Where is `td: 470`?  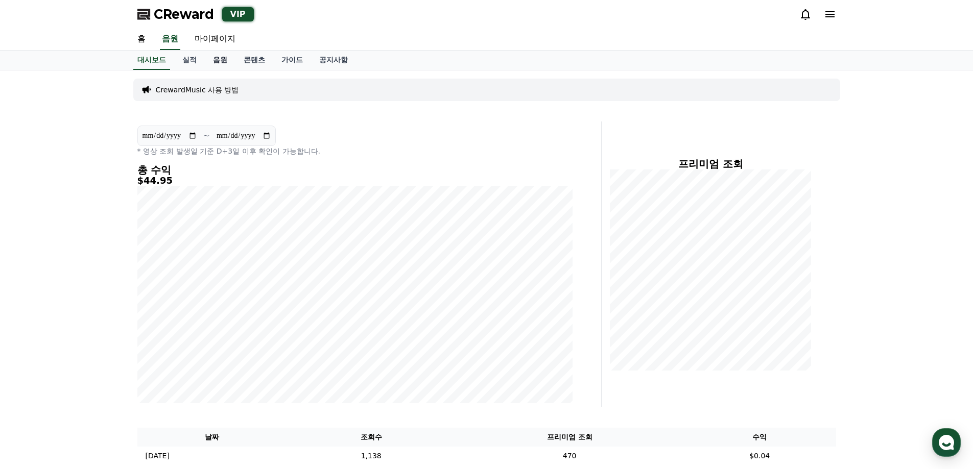 td: 470 is located at coordinates (569, 456).